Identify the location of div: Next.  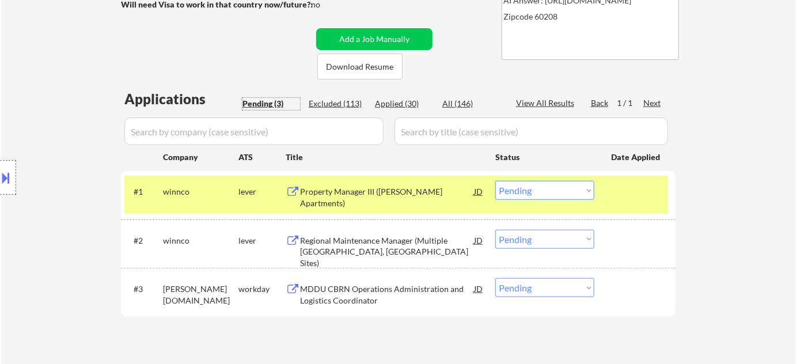
(653, 103).